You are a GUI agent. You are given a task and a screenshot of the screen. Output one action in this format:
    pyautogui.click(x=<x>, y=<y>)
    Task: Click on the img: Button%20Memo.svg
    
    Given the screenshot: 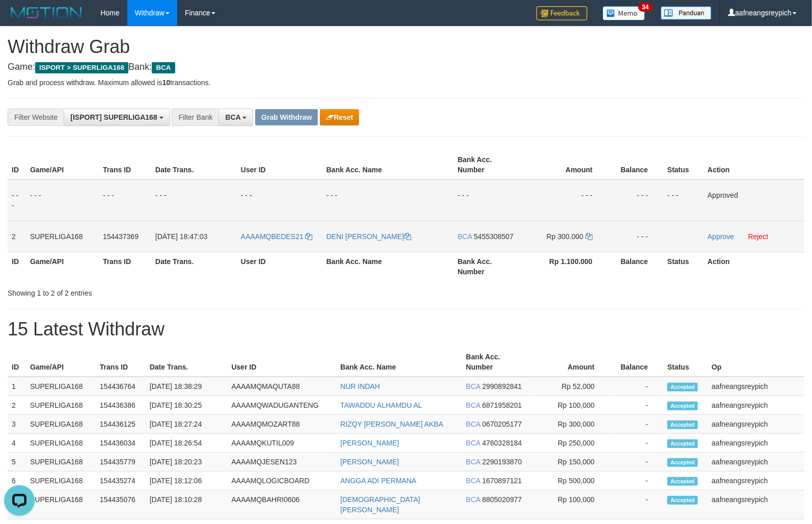 What is the action you would take?
    pyautogui.click(x=624, y=14)
    